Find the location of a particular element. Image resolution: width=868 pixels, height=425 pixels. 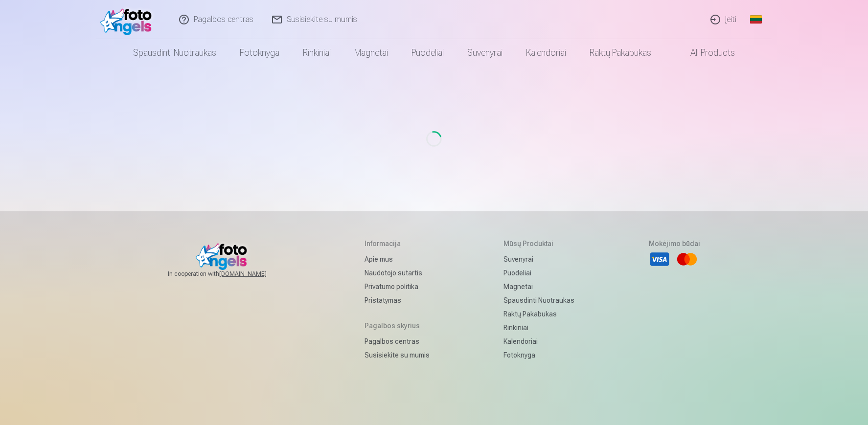

a: Susisiekite su mumis is located at coordinates (397, 355).